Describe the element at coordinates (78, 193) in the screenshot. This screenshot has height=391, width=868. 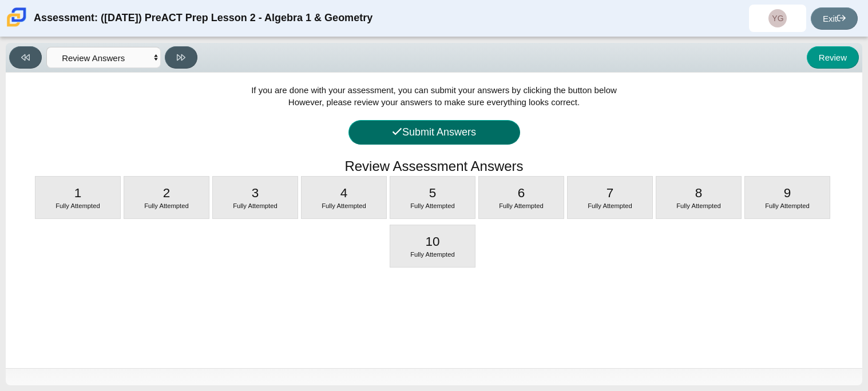
I see `span: 1` at that location.